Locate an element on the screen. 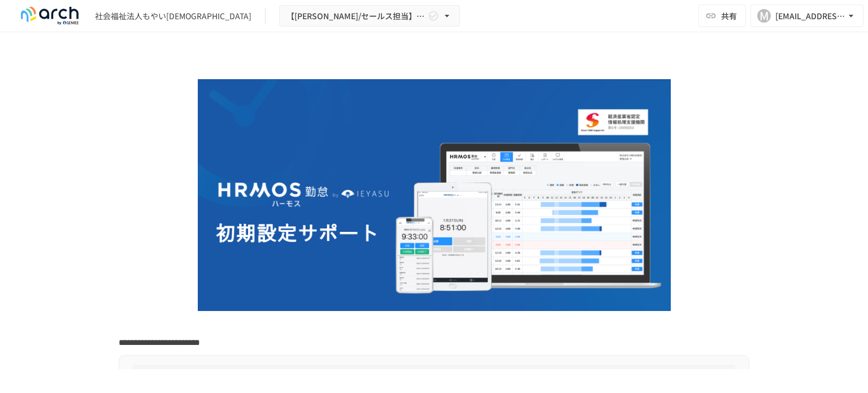 This screenshot has width=868, height=393. button: 共有 is located at coordinates (722, 16).